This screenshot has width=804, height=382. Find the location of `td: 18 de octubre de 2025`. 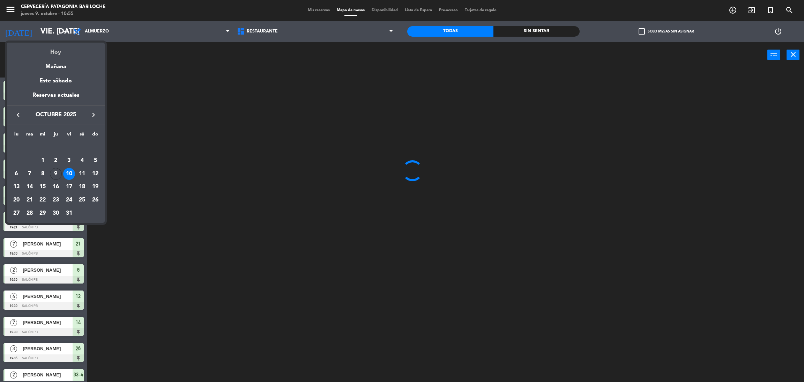

td: 18 de octubre de 2025 is located at coordinates (82, 187).